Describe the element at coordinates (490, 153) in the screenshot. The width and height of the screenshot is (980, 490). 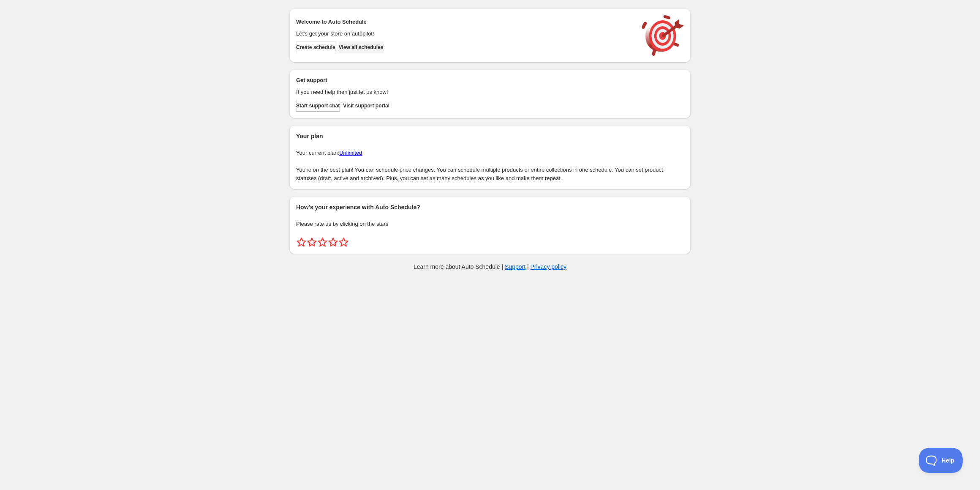
I see `p: Your current plan:` at that location.